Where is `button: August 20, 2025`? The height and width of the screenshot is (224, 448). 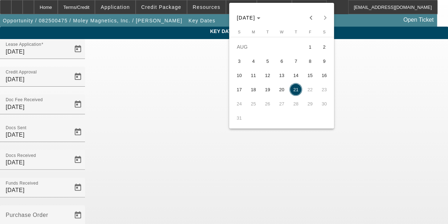
button: August 20, 2025 is located at coordinates (282, 89).